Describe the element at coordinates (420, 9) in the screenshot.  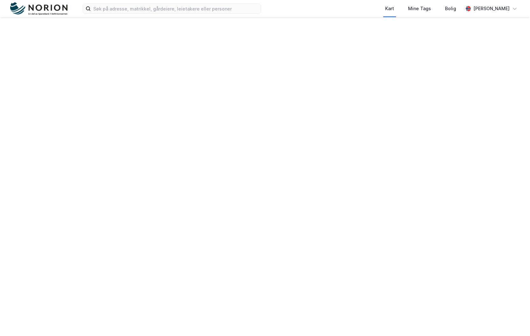
I see `div: Mine Tags` at that location.